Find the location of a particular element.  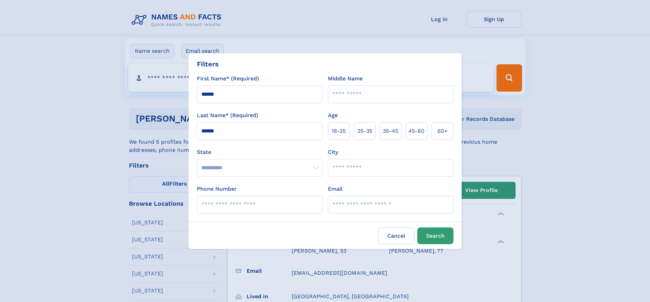

label: City is located at coordinates (333, 152).